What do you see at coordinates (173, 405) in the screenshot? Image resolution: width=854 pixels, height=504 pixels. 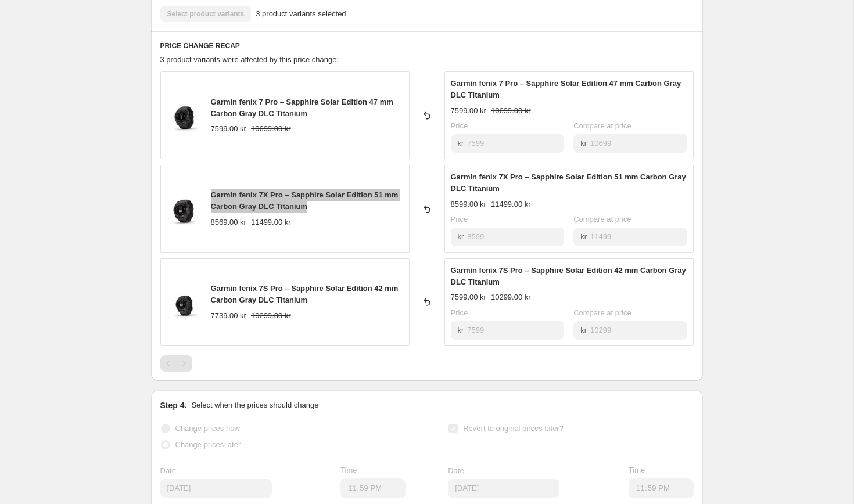 I see `h2: Step 4.` at bounding box center [173, 405].